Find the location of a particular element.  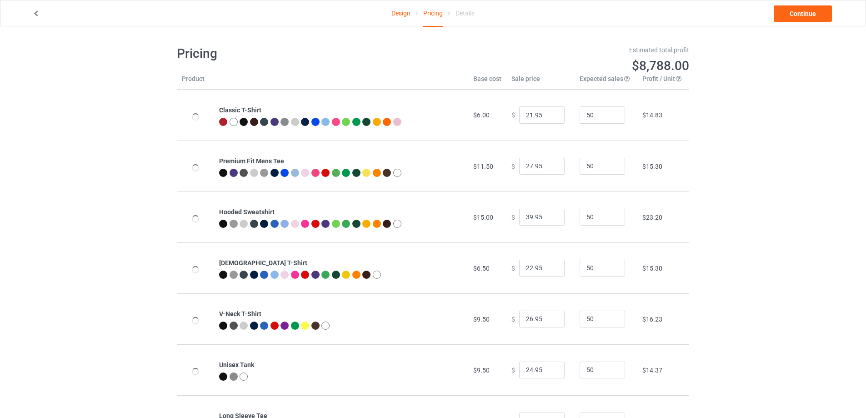

span: $14.37 is located at coordinates (652, 370).